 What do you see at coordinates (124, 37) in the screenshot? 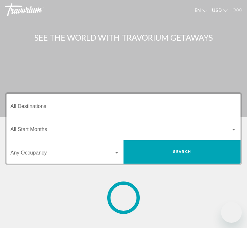
I see `h1: SEE THE WORLD WITH TRAVORIUM GETAWAYS` at bounding box center [124, 37].